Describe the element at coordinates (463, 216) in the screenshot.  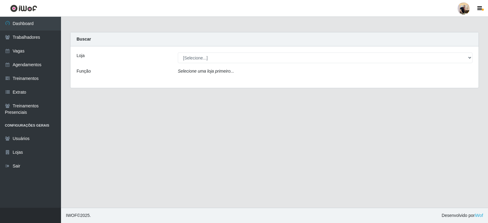
I see `span: Desenvolvido por` at that location.